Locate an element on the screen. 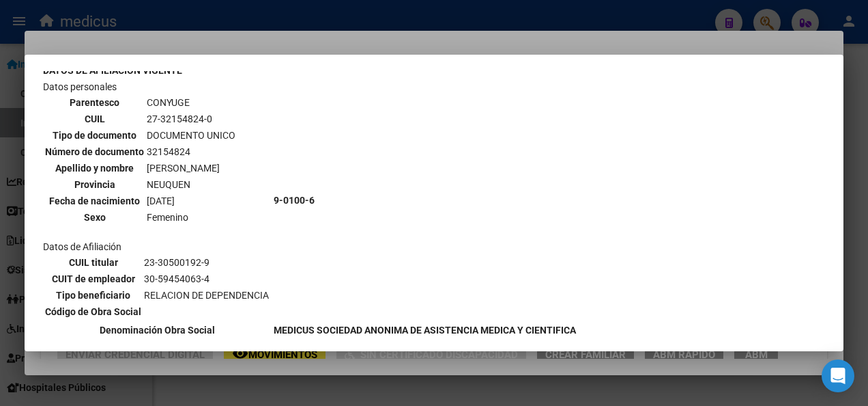  td: NEUQUEN is located at coordinates (191, 184).